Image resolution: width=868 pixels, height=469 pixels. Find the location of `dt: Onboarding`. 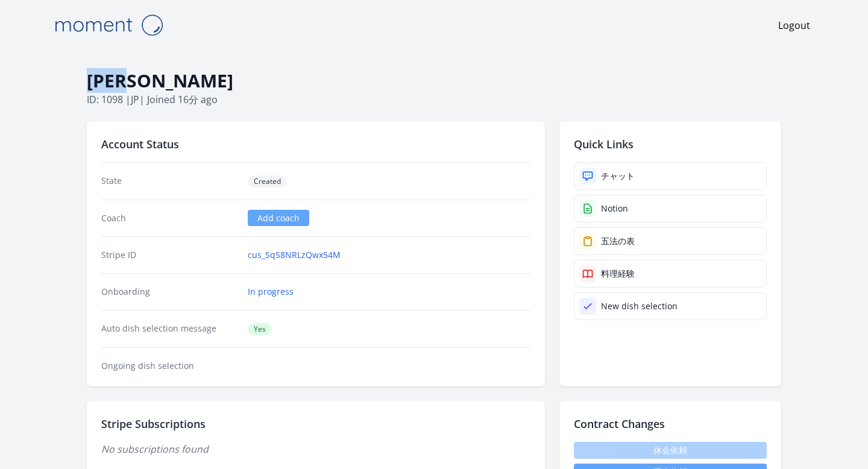

dt: Onboarding is located at coordinates (169, 292).